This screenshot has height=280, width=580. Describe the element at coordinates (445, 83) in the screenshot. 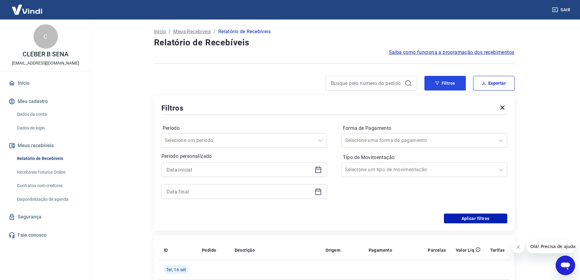

I see `button: Filtros` at that location.